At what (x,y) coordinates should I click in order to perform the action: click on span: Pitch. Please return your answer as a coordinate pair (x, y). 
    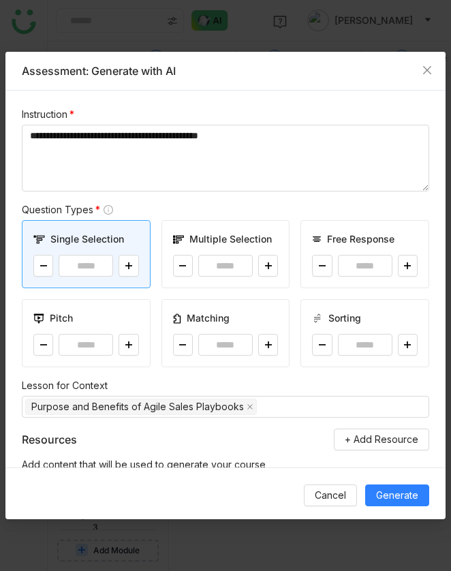
    Looking at the image, I should click on (61, 318).